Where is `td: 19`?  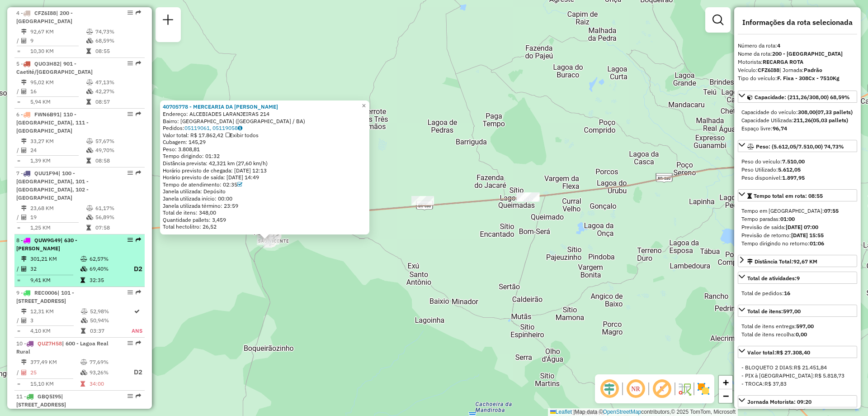 td: 19 is located at coordinates (58, 218).